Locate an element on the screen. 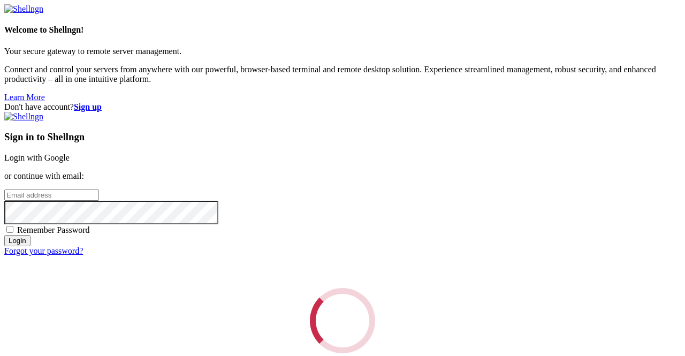  div: Don't have account? is located at coordinates (343, 107).